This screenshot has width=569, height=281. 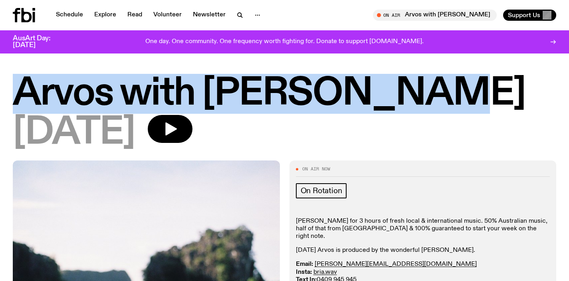 What do you see at coordinates (523, 15) in the screenshot?
I see `span: Support Us` at bounding box center [523, 15].